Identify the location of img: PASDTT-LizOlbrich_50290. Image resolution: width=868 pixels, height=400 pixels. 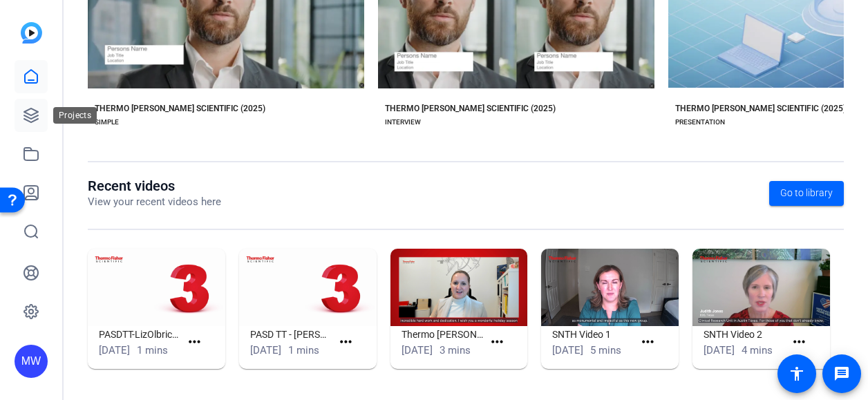
(156, 287).